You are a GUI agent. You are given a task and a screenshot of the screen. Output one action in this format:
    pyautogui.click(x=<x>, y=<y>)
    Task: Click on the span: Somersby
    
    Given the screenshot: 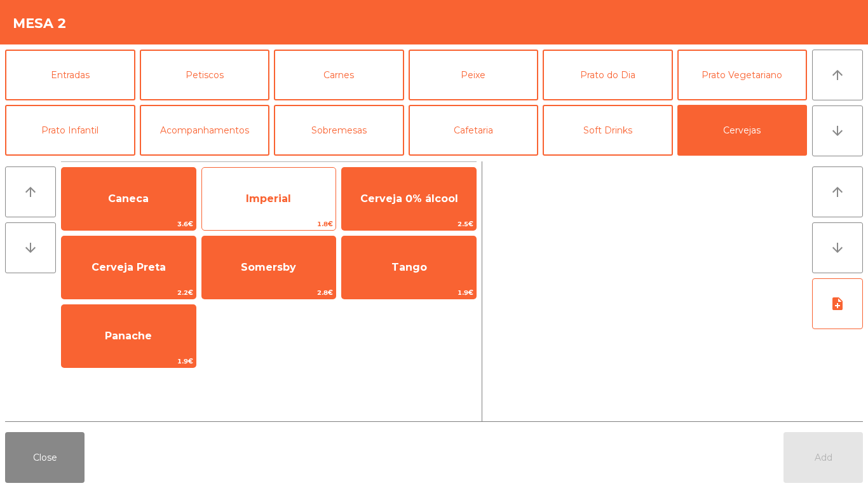 What is the action you would take?
    pyautogui.click(x=268, y=267)
    